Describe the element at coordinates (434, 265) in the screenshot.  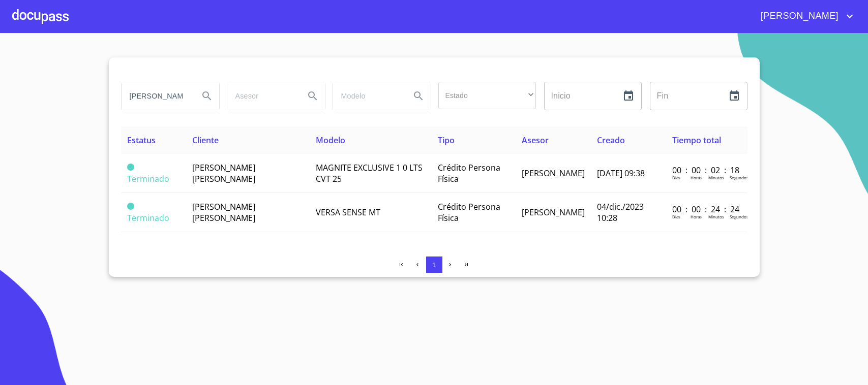
I see `button: 1` at that location.